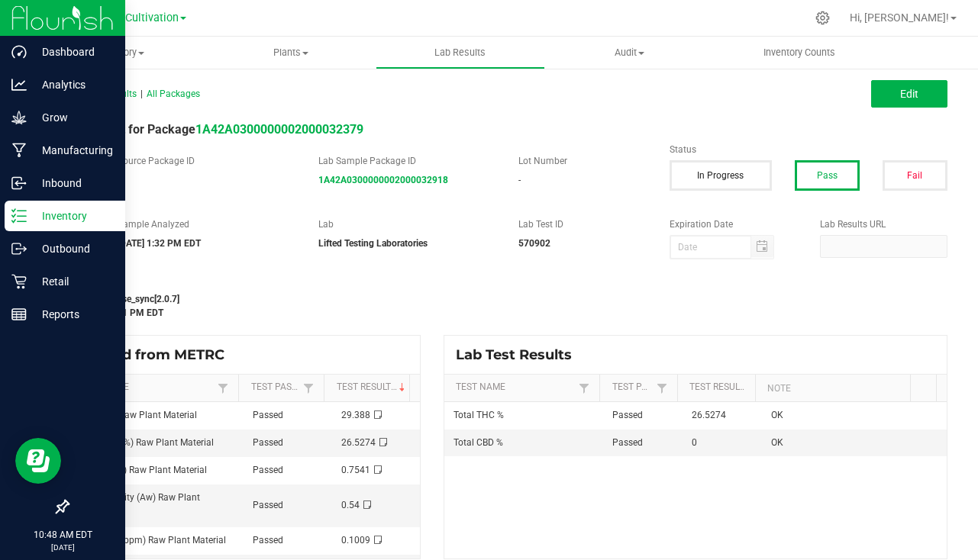 The height and width of the screenshot is (560, 978). Describe the element at coordinates (357, 282) in the screenshot. I see `label: Last Modified` at that location.